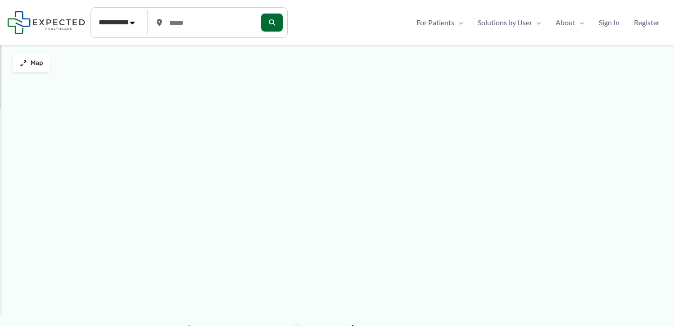  I want to click on a: Sign In, so click(609, 23).